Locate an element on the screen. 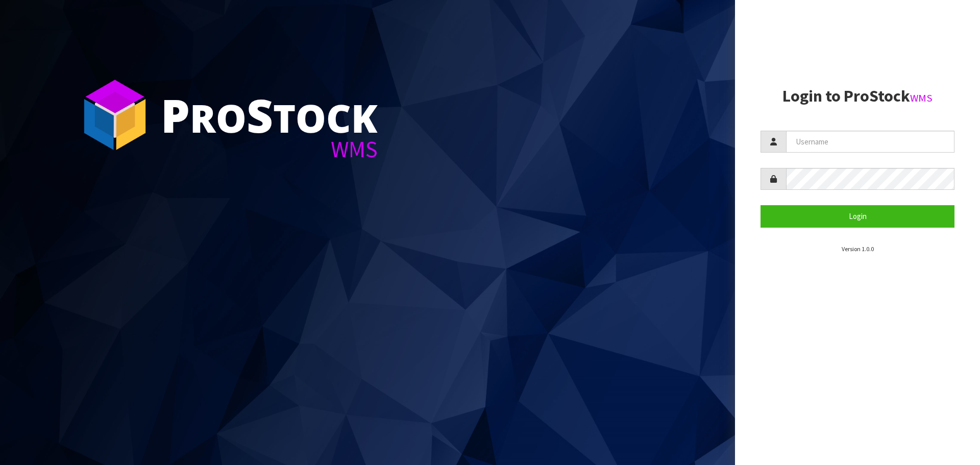  input: Username is located at coordinates (870, 141).